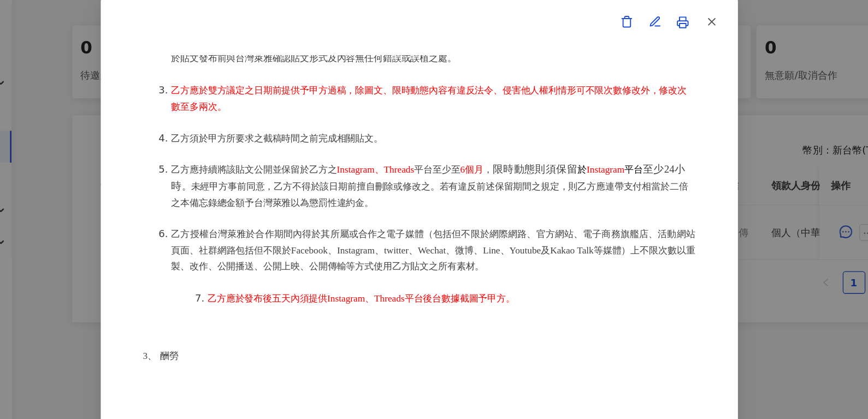 The height and width of the screenshot is (419, 868). What do you see at coordinates (474, 174) in the screenshot?
I see `span: 6個月` at bounding box center [474, 174].